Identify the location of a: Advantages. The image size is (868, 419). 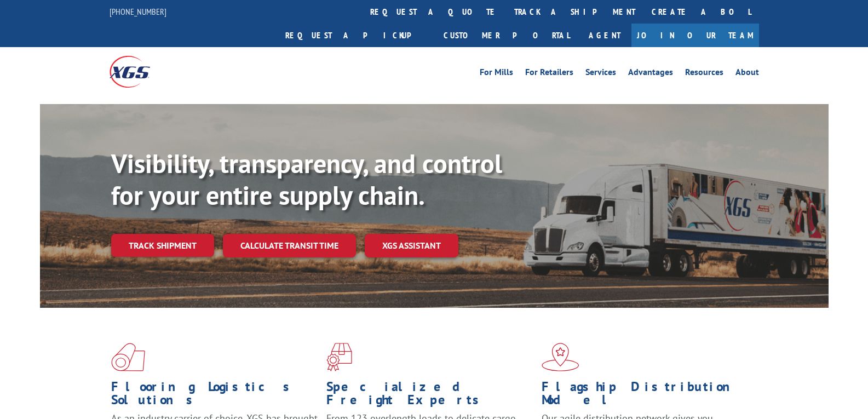
(651, 74).